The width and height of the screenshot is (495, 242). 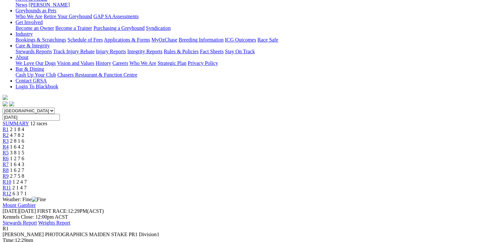 I want to click on a: R9, so click(x=6, y=175).